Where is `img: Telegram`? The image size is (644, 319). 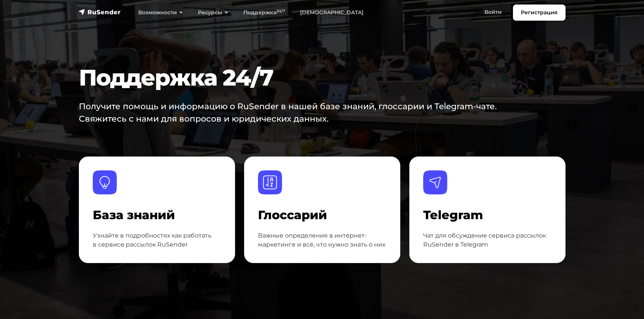 img: Telegram is located at coordinates (436, 182).